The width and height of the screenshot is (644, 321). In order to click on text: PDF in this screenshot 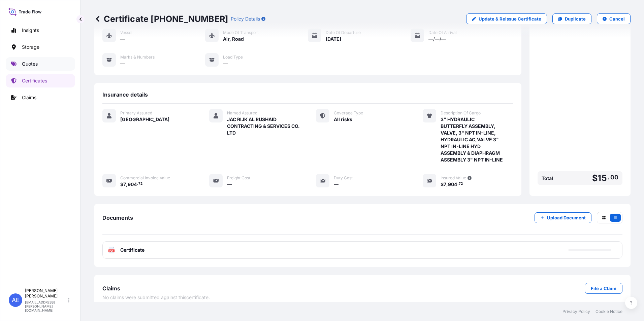, I will do `click(112, 251)`.